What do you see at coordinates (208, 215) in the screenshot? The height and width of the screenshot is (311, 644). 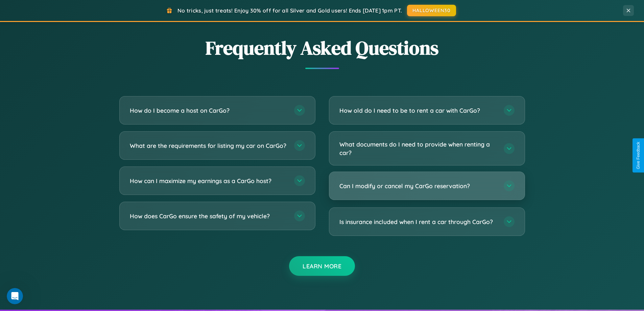 I see `h3: How does CarGo ensure the safety of my vehicle?` at bounding box center [208, 215].